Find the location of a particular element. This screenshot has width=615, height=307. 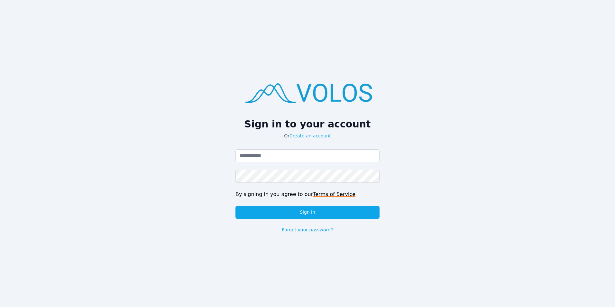

div: By signing in you agree to our is located at coordinates (308, 194).